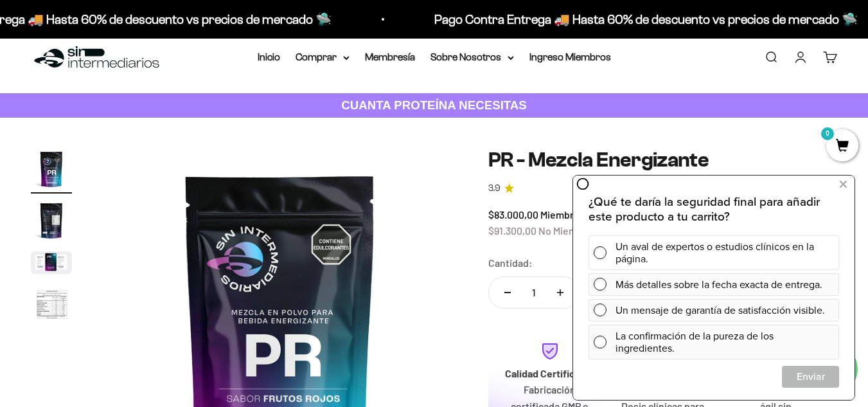 This screenshot has width=868, height=407. Describe the element at coordinates (52, 264) in the screenshot. I see `button: Ir al artículo 3` at that location.